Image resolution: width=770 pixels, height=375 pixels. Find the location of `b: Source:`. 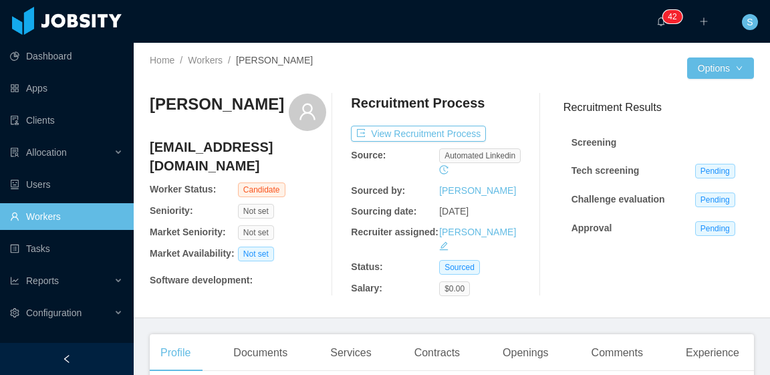

b: Source: is located at coordinates (368, 155).